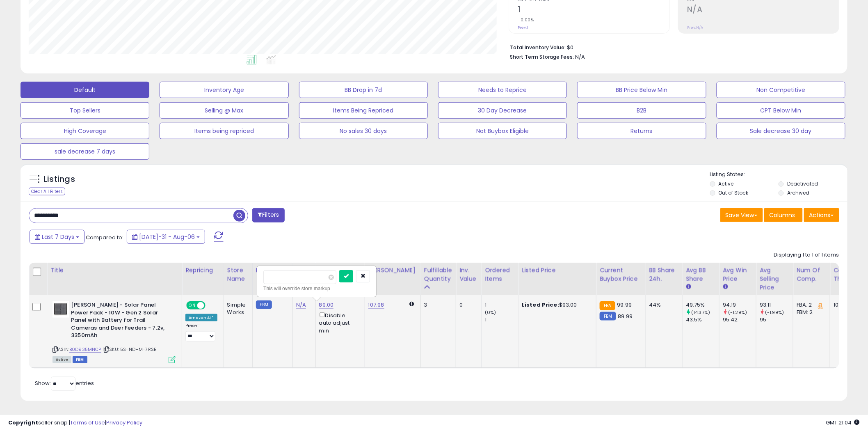 The height and width of the screenshot is (431, 868). I want to click on div: Disable auto adjust min, so click(339, 322).